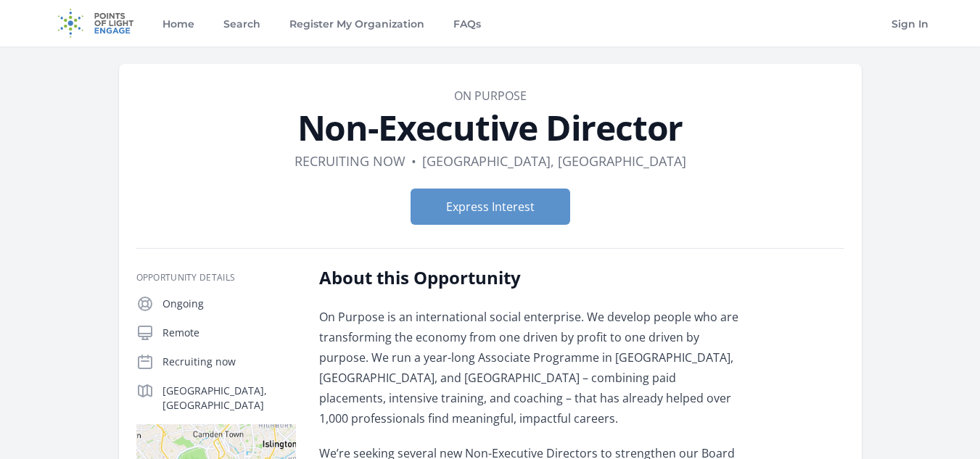  Describe the element at coordinates (349, 161) in the screenshot. I see `dd: Recruiting now` at that location.